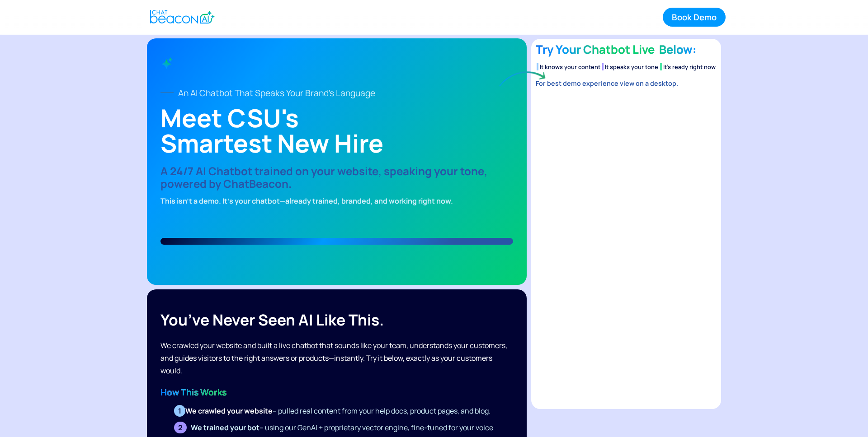 The width and height of the screenshot is (868, 437). Describe the element at coordinates (181, 17) in the screenshot. I see `a: home` at that location.